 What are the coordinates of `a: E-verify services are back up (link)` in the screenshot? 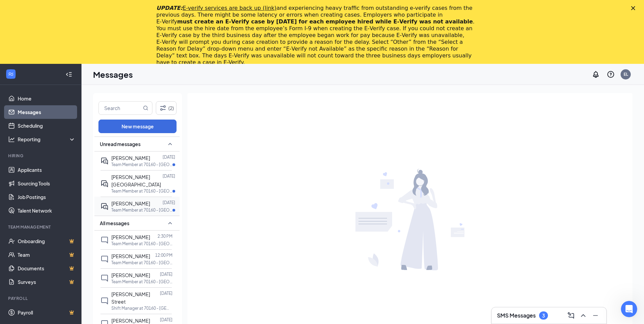 It's located at (229, 8).